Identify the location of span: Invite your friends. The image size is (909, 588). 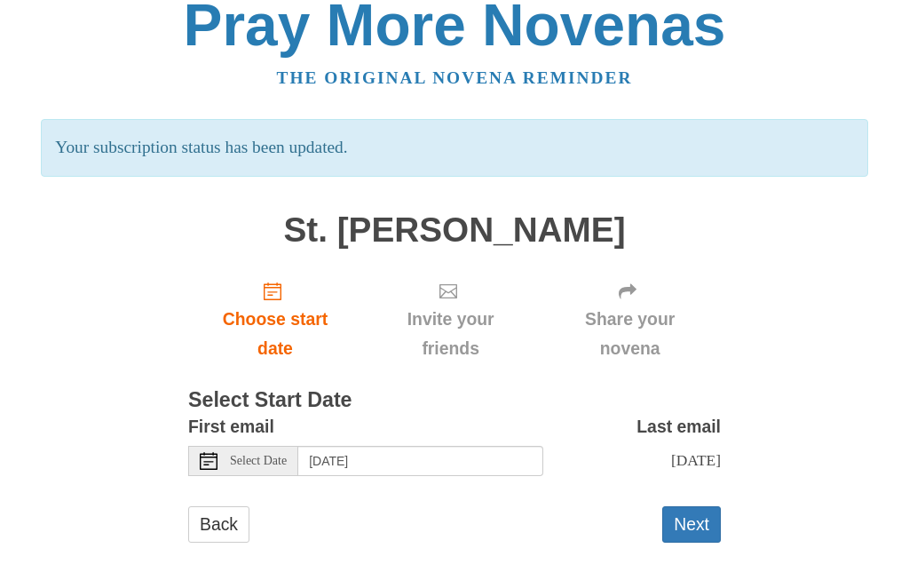
(451, 335).